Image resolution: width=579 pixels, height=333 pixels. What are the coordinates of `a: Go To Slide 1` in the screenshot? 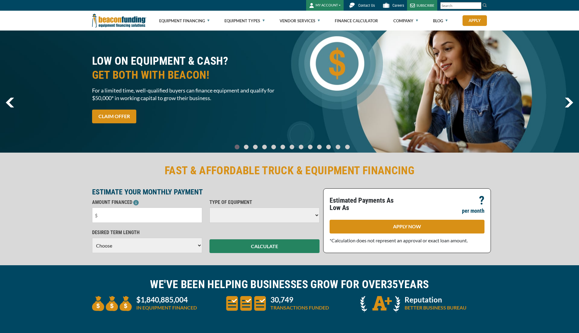 It's located at (246, 147).